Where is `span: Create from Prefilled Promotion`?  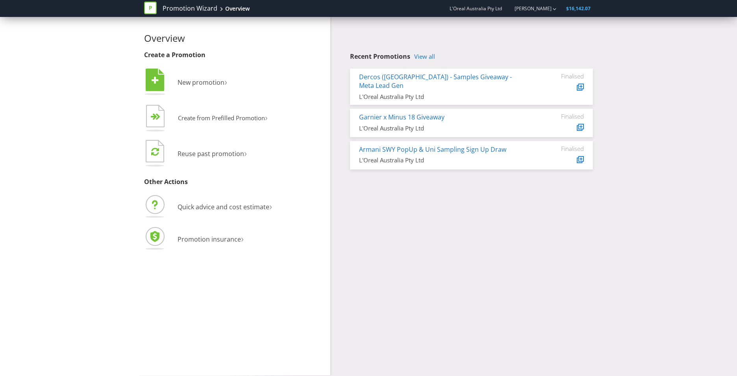
span: Create from Prefilled Promotion is located at coordinates (221, 118).